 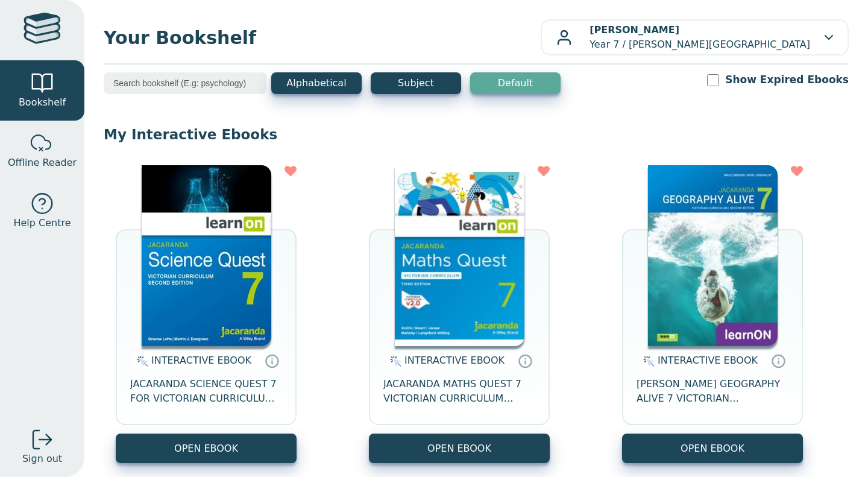 I want to click on button: Subject, so click(x=416, y=83).